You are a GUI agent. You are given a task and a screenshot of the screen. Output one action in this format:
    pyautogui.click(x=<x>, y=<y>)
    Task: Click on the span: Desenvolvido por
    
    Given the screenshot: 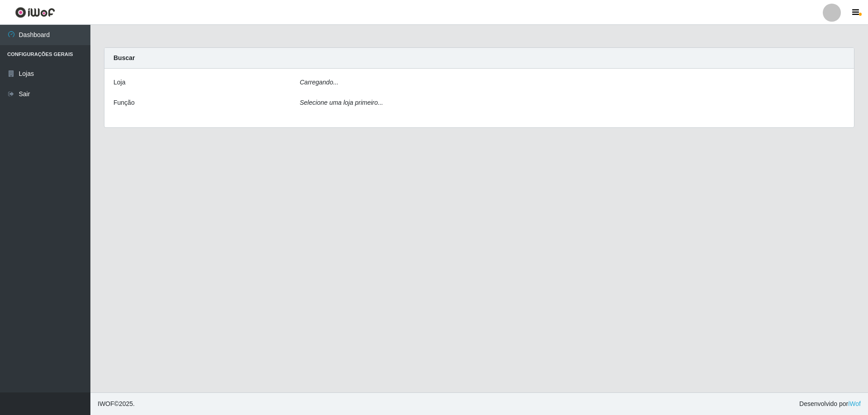 What is the action you would take?
    pyautogui.click(x=830, y=404)
    